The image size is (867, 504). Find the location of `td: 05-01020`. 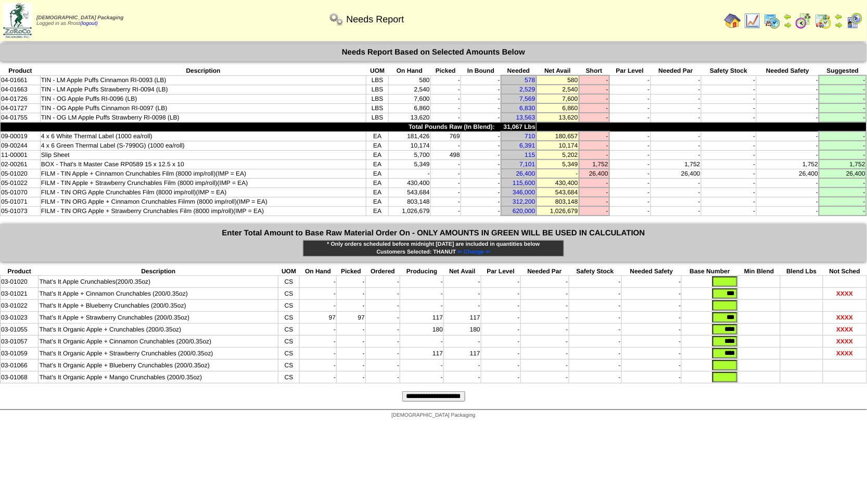

td: 05-01020 is located at coordinates (20, 173).